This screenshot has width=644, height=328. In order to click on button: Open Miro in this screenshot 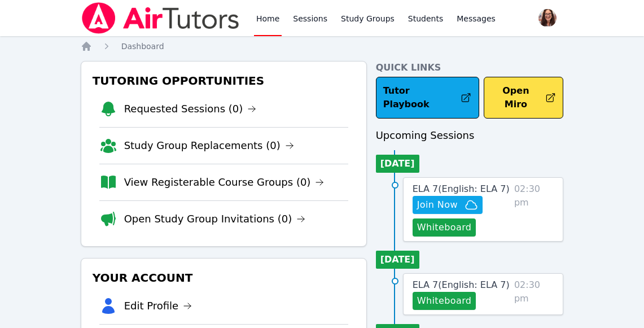, I will do `click(524, 98)`.